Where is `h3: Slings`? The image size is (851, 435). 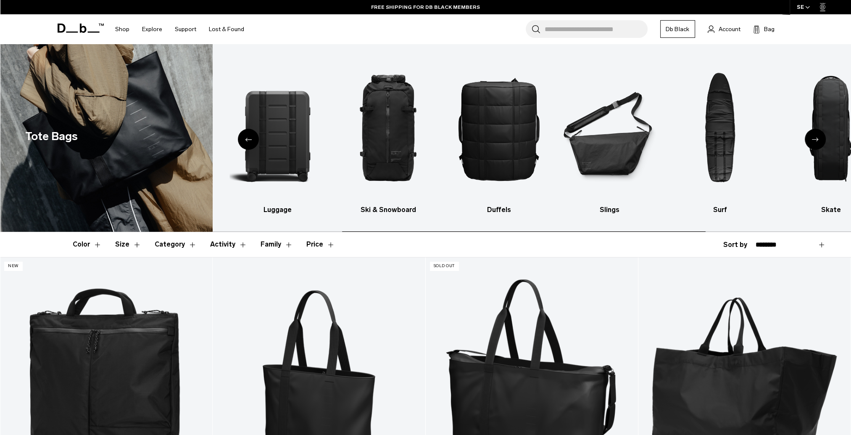
h3: Slings is located at coordinates (609, 210).